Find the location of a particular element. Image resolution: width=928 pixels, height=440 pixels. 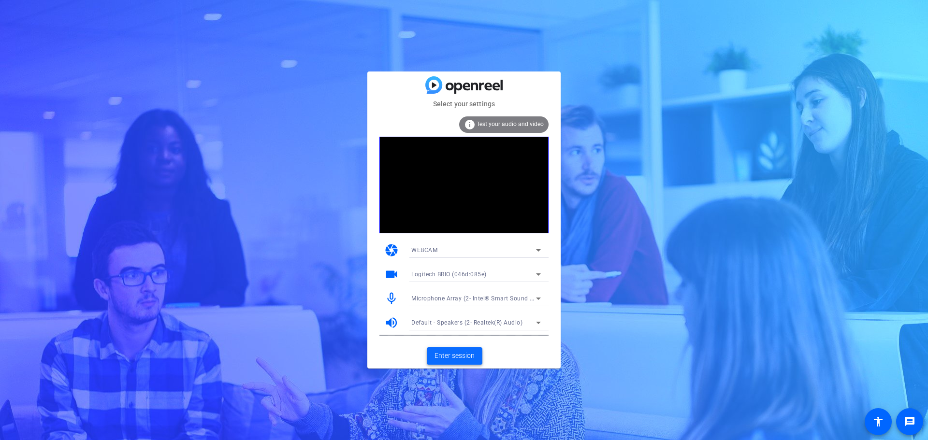

span: Microphone Array (2- Intel® Smart Sound Technology for Digital Microphones) is located at coordinates (522, 298).